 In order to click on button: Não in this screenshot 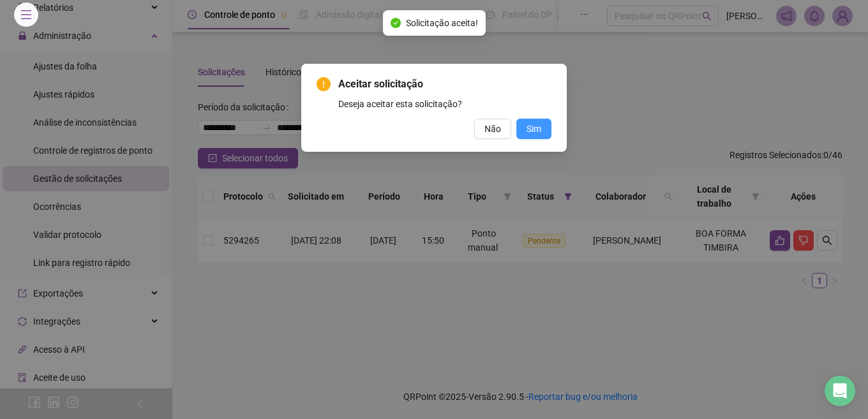, I will do `click(492, 129)`.